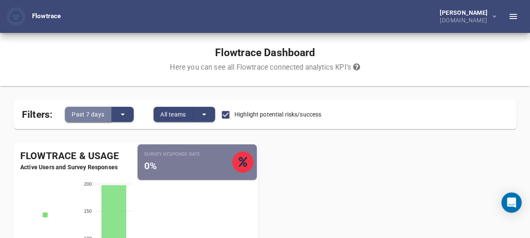 The image size is (530, 238). What do you see at coordinates (75, 167) in the screenshot?
I see `span: Active Users and Survey Responses` at bounding box center [75, 167].